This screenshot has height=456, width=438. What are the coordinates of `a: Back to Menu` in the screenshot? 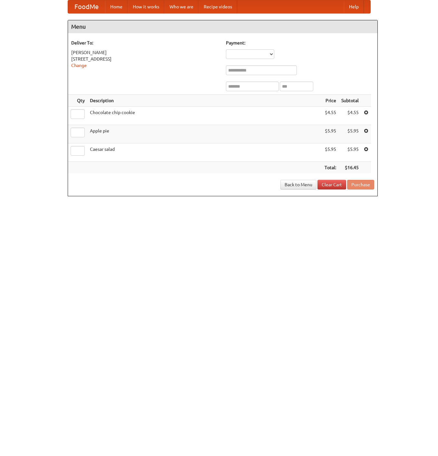 It's located at (299, 185).